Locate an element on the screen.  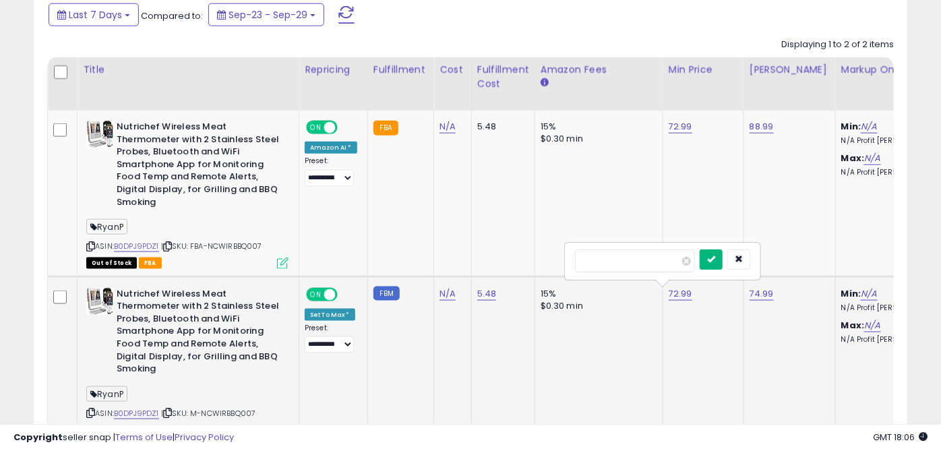
div: Cost is located at coordinates (452, 69).